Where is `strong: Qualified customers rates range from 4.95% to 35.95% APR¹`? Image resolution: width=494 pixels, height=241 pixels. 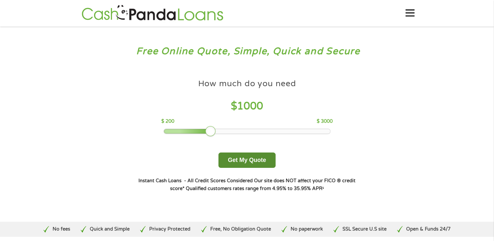 strong: Qualified customers rates range from 4.95% to 35.95% APR¹ is located at coordinates (255, 189).